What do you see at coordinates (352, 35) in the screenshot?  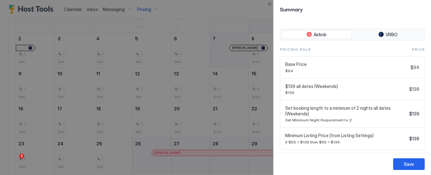 I see `div: tab-group` at bounding box center [352, 35].